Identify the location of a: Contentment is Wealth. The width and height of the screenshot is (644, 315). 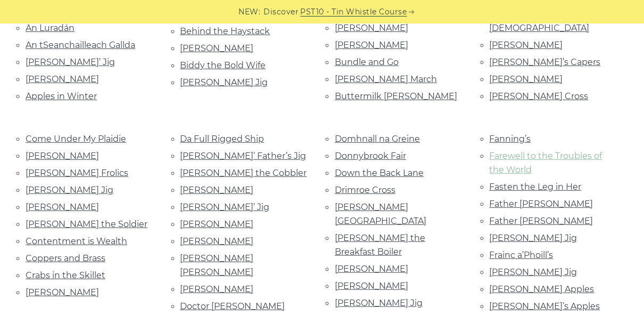
(76, 241).